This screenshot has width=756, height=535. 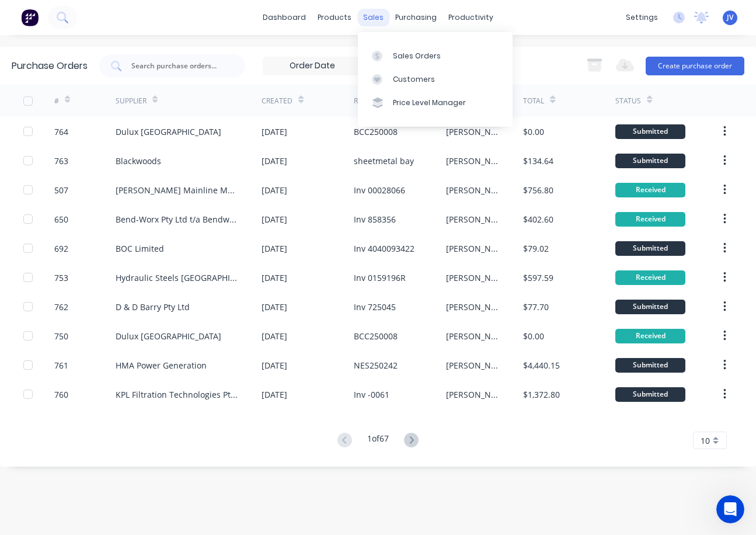 I want to click on div: 650, so click(x=61, y=219).